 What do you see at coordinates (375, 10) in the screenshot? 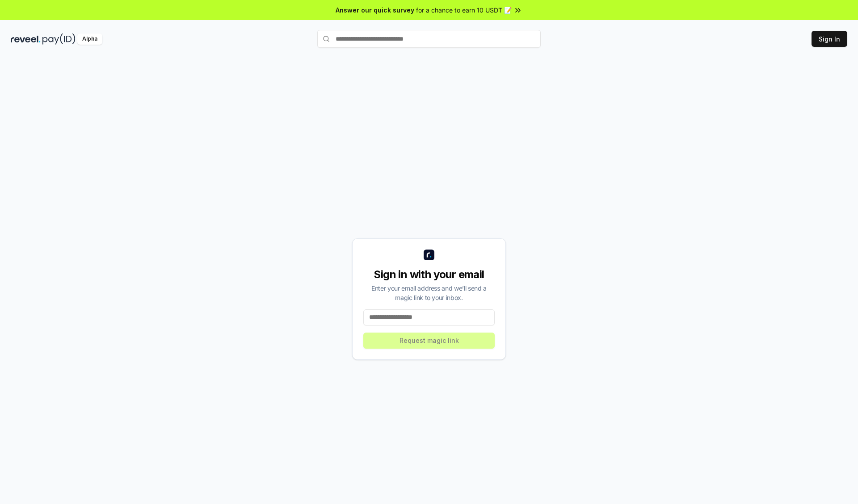
I see `span: Answer our quick survey` at bounding box center [375, 10].